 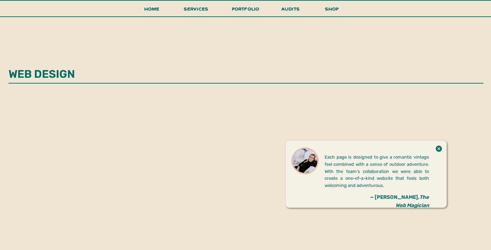 What do you see at coordinates (332, 10) in the screenshot?
I see `h3: shop` at bounding box center [332, 10].